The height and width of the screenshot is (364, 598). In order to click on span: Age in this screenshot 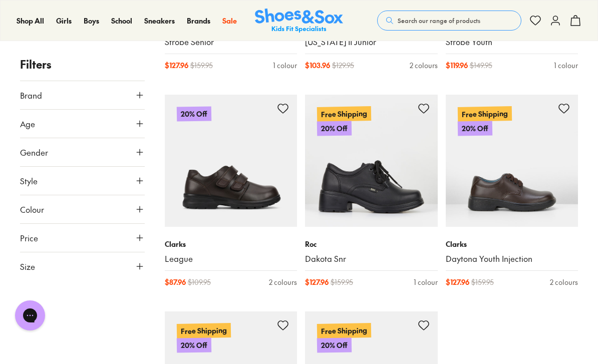, I will do `click(28, 124)`.